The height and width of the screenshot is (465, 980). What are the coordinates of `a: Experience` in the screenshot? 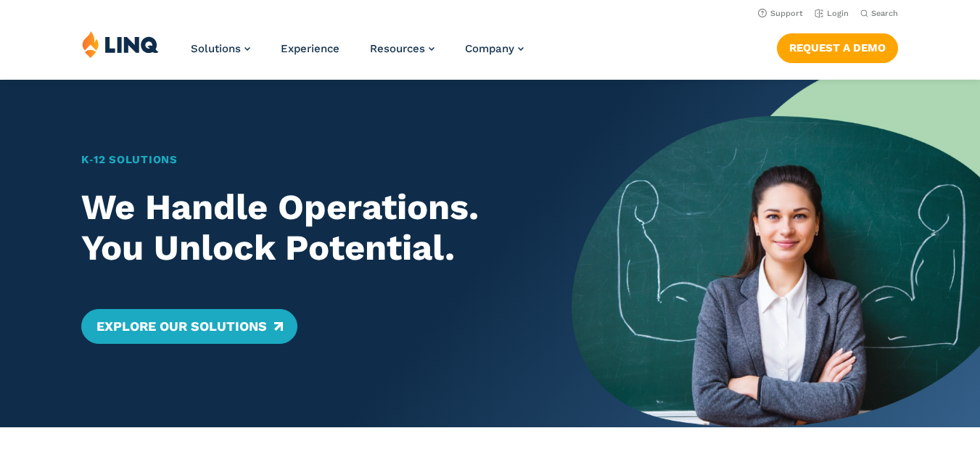 It's located at (310, 49).